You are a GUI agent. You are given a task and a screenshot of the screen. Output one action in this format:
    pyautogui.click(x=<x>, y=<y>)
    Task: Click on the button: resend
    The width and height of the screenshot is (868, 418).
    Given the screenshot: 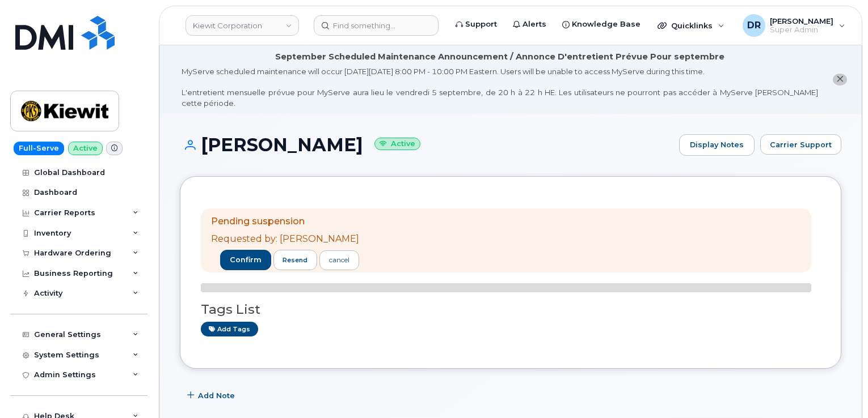 What is the action you would take?
    pyautogui.click(x=296, y=260)
    